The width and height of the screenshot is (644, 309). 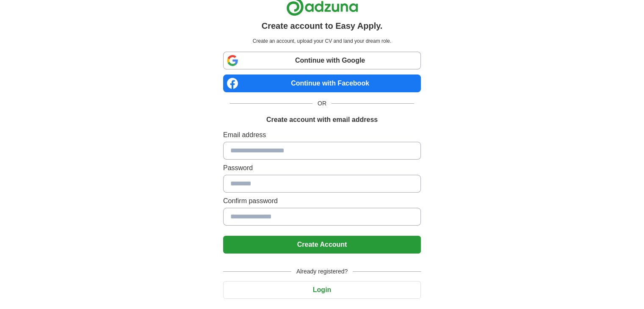 I want to click on label: Confirm password, so click(x=322, y=201).